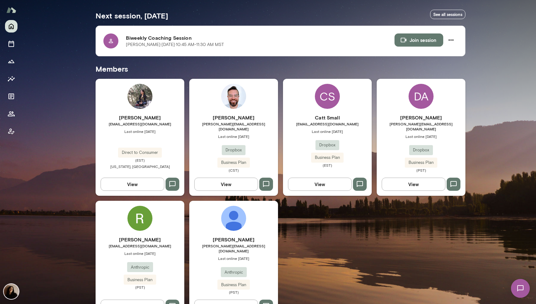 This screenshot has width=536, height=304. What do you see at coordinates (11, 131) in the screenshot?
I see `button: Client app` at bounding box center [11, 131].